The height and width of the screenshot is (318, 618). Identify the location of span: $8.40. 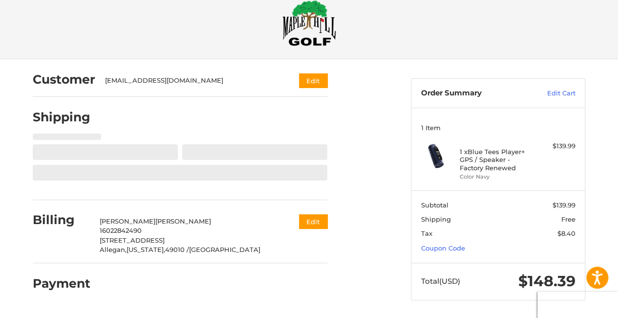
(566, 233).